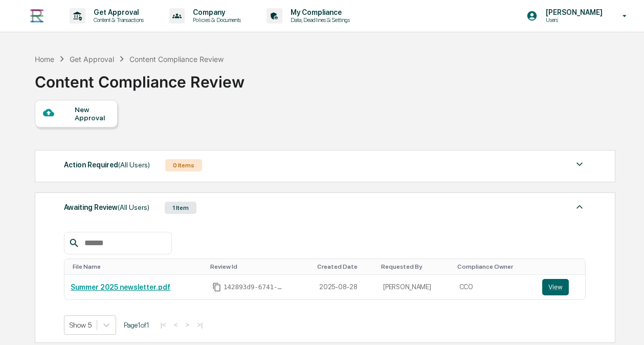  Describe the element at coordinates (318, 12) in the screenshot. I see `p: My Compliance` at that location.